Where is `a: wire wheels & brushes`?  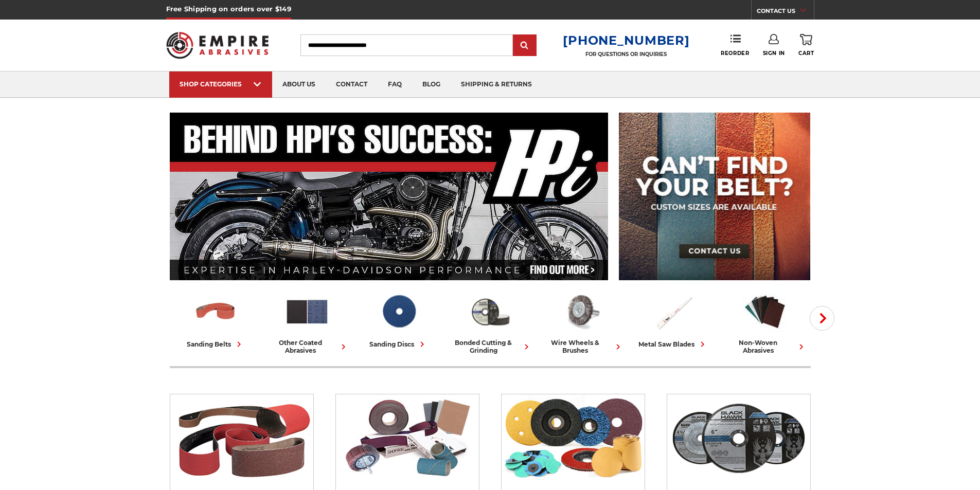
a: wire wheels & brushes is located at coordinates (582, 322).